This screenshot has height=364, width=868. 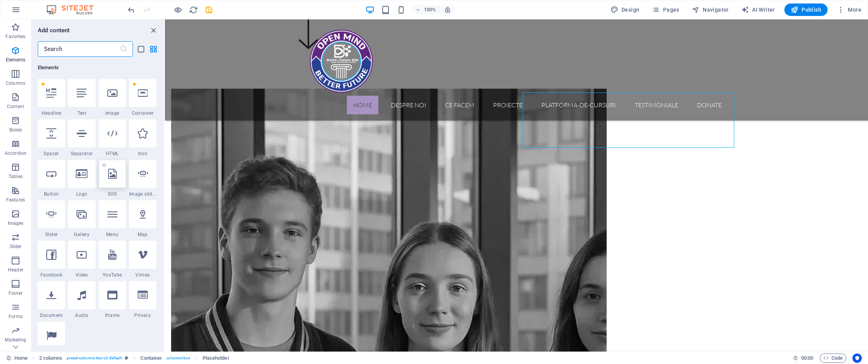 What do you see at coordinates (51, 275) in the screenshot?
I see `span: Facebook` at bounding box center [51, 275].